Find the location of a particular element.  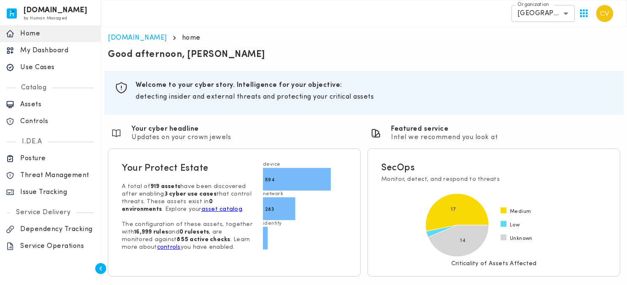

span: by Human Managed is located at coordinates (45, 18).